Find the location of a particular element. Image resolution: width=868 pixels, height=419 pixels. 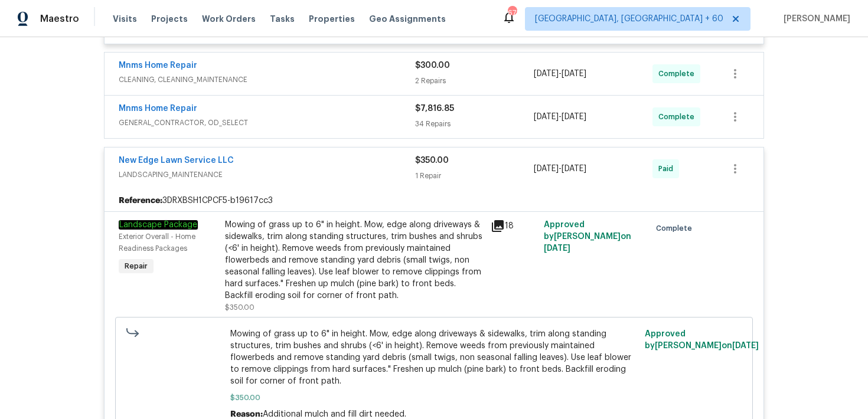

a: New Edge Lawn Service LLC is located at coordinates (176, 160).